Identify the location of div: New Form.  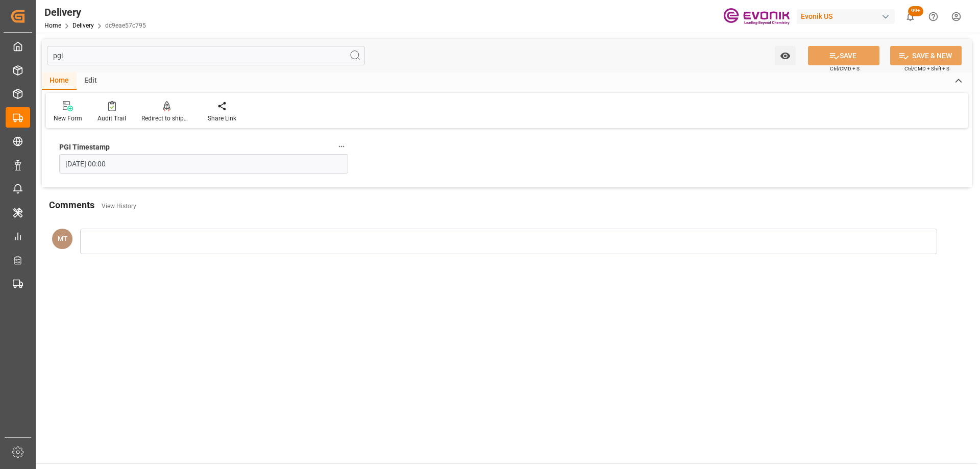
(68, 118).